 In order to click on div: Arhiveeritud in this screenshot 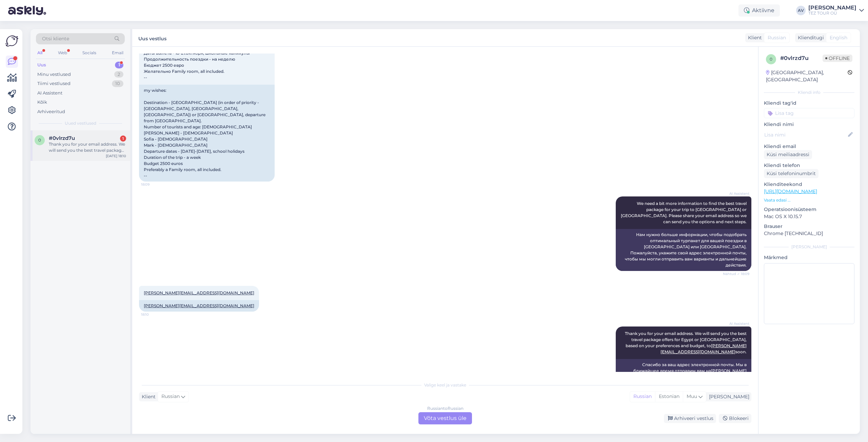, I will do `click(51, 112)`.